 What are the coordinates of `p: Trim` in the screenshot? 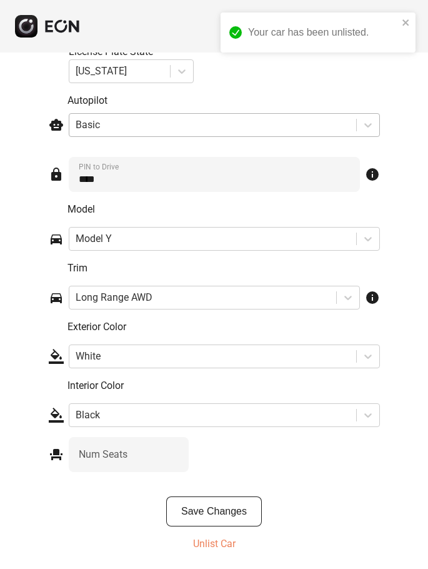 It's located at (224, 268).